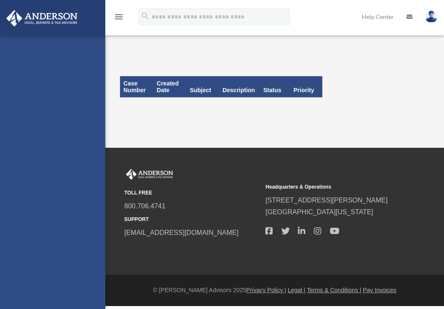 The height and width of the screenshot is (309, 444). What do you see at coordinates (334, 290) in the screenshot?
I see `a: Terms & Conditions |` at bounding box center [334, 290].